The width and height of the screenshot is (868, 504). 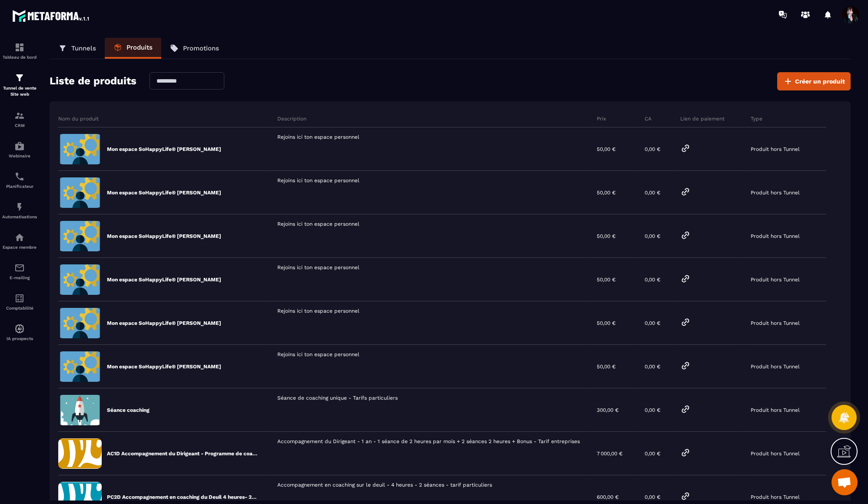 What do you see at coordinates (19, 149) in the screenshot?
I see `a: automationsautomationsWebinaire` at bounding box center [19, 149].